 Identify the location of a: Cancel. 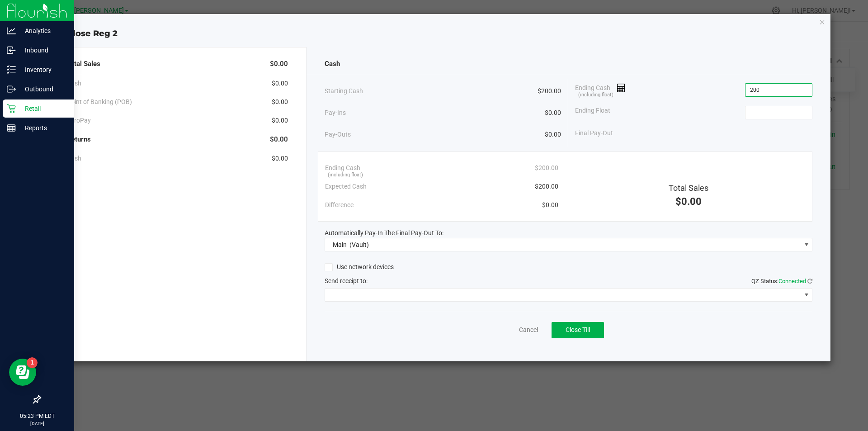
(528, 330).